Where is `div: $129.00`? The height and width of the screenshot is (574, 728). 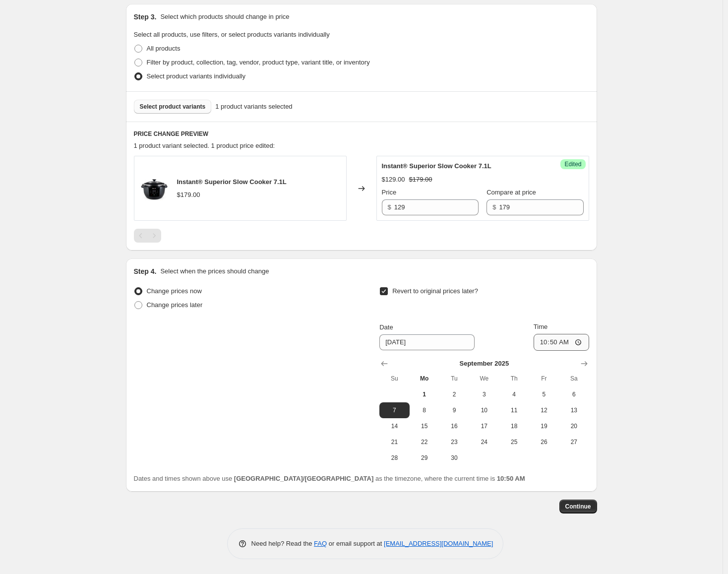
div: $129.00 is located at coordinates (393, 179).